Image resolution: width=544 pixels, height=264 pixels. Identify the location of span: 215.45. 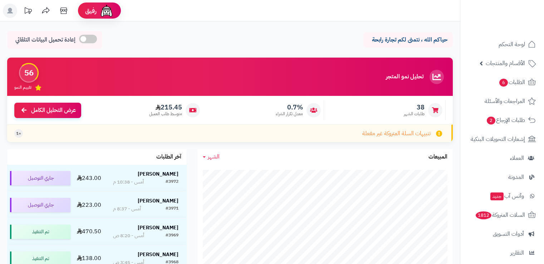
(166, 107).